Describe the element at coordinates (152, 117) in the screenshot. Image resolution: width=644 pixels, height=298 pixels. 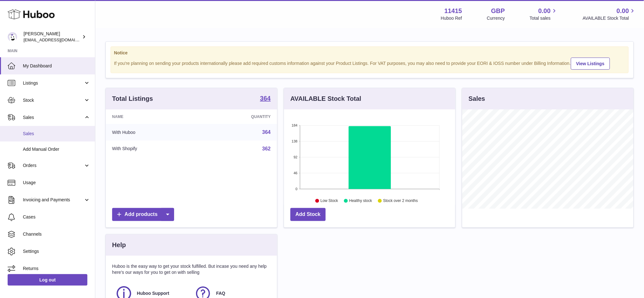
I see `th: Name` at that location.